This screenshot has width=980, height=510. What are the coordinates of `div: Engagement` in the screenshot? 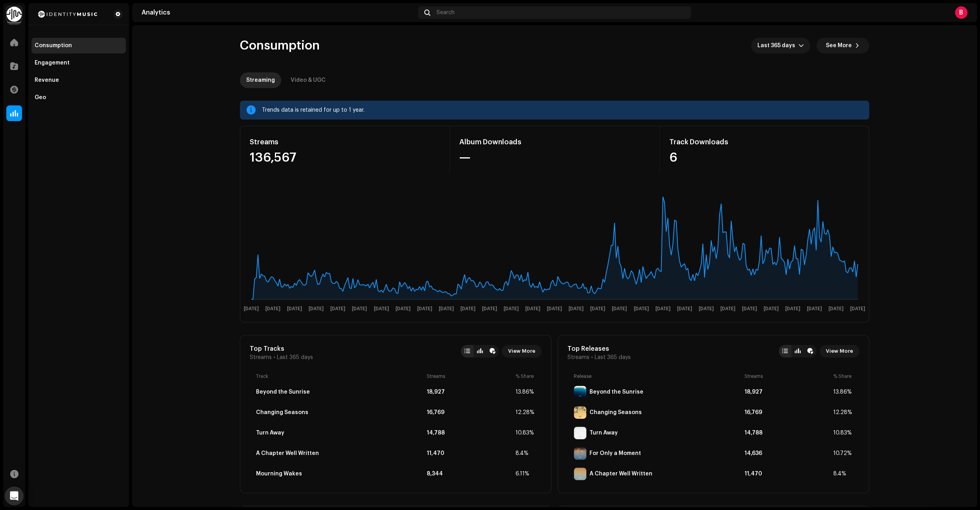 It's located at (51, 63).